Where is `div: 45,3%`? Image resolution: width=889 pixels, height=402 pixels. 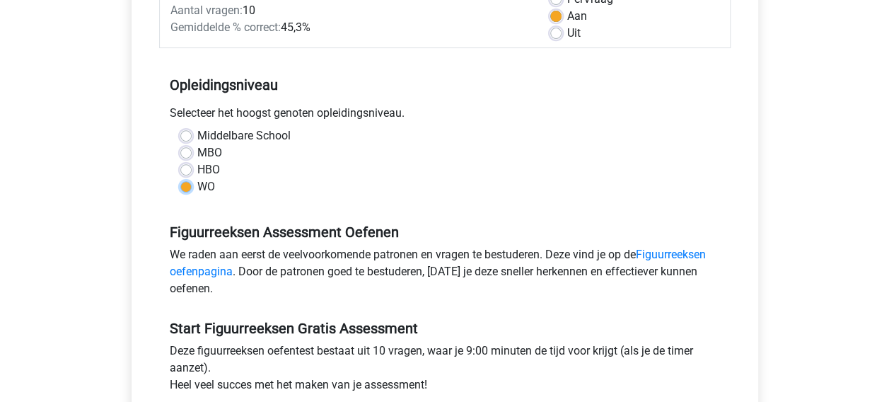
div: 45,3% is located at coordinates (350, 28).